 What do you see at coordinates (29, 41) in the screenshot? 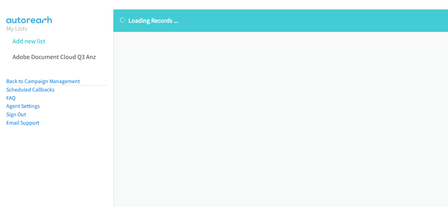
I see `a: Add new list` at bounding box center [29, 41].